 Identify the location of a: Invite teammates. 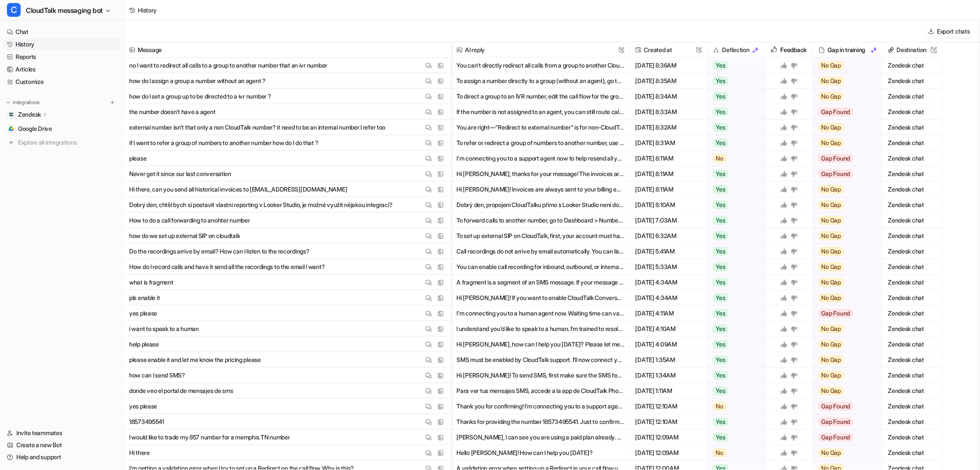
(62, 433).